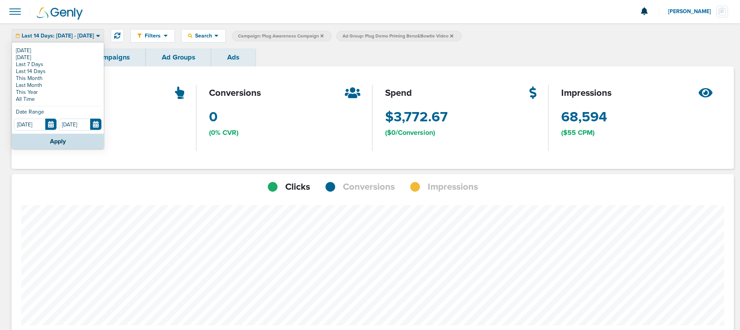 Image resolution: width=740 pixels, height=330 pixels. I want to click on span: Conversions, so click(369, 187).